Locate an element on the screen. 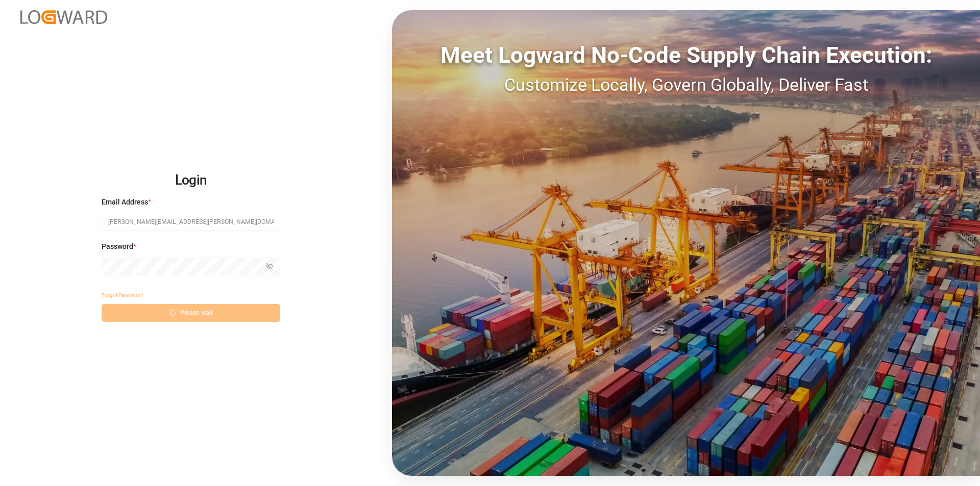  input: Enter your email is located at coordinates (191, 221).